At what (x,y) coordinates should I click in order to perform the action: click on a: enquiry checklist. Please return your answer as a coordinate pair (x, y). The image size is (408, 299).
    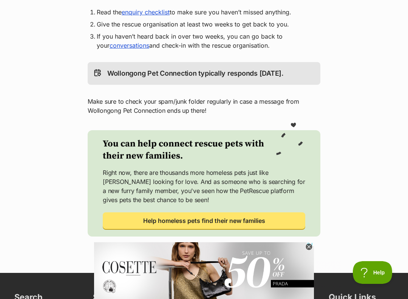
    Looking at the image, I should click on (146, 12).